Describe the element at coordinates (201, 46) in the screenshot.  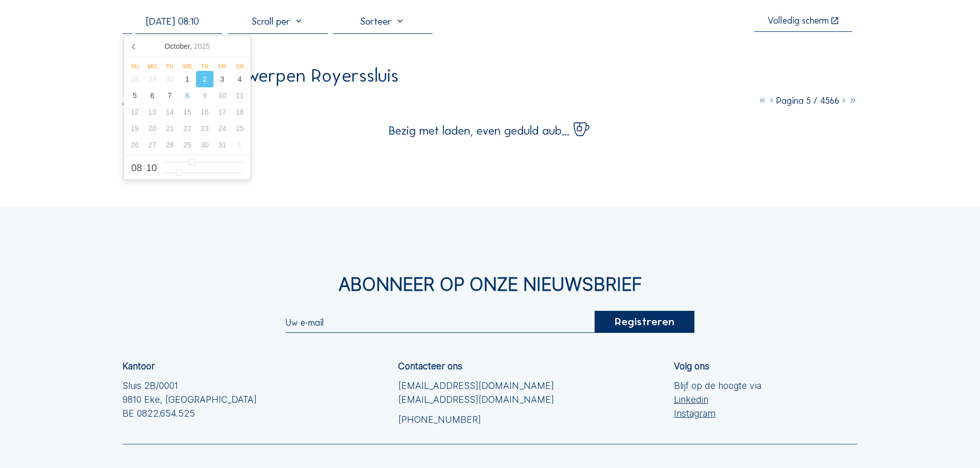
I see `i: 2025` at that location.